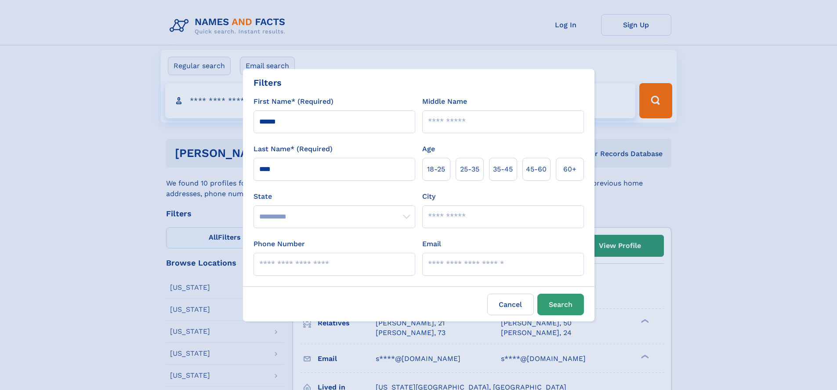  I want to click on span: 60+, so click(570, 169).